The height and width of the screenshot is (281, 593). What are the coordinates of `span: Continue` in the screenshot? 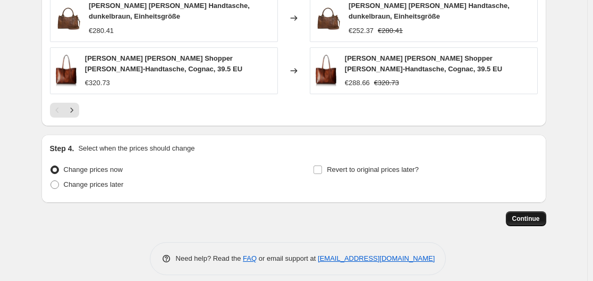 It's located at (526, 218).